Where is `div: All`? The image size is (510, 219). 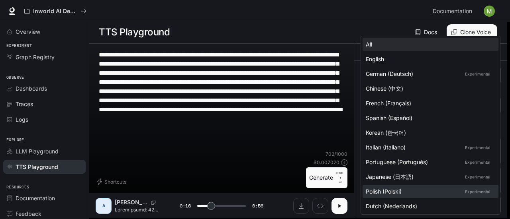 div: All is located at coordinates (429, 44).